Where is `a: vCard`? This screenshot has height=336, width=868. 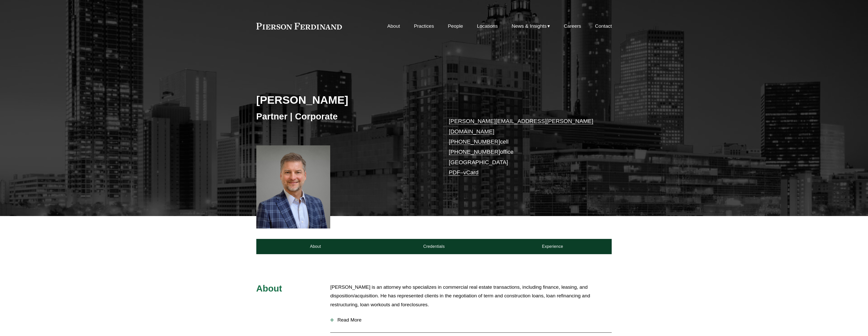 a: vCard is located at coordinates (471, 172).